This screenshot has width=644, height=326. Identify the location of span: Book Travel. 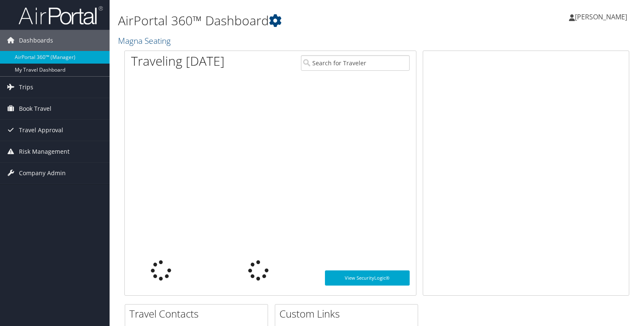
(35, 109).